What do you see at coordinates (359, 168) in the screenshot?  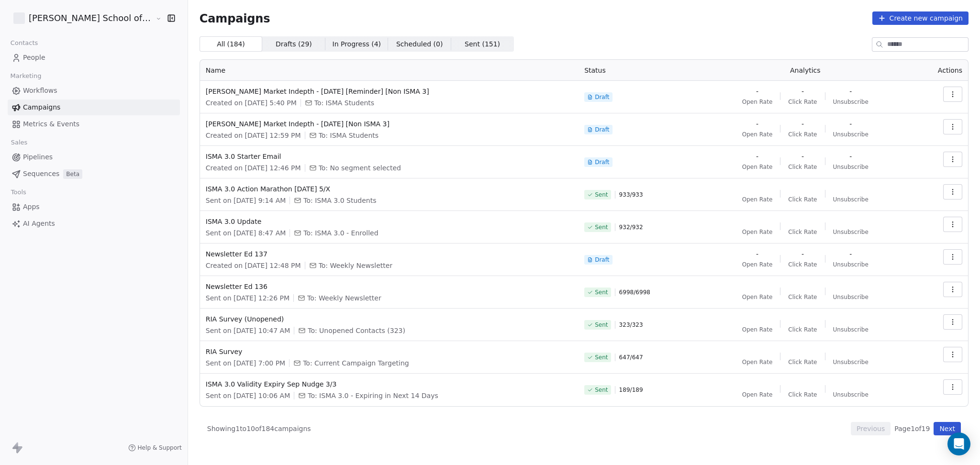 I see `span: To: No segment selected` at bounding box center [359, 168].